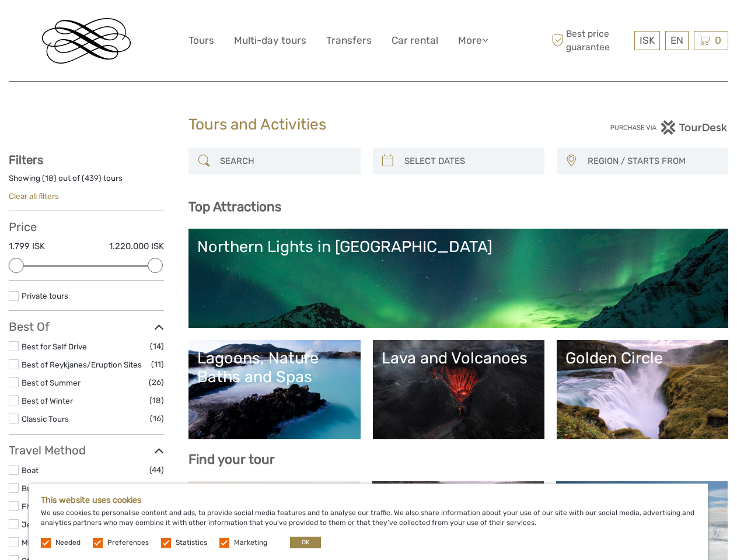  What do you see at coordinates (86, 451) in the screenshot?
I see `h3: Travel Method` at bounding box center [86, 451].